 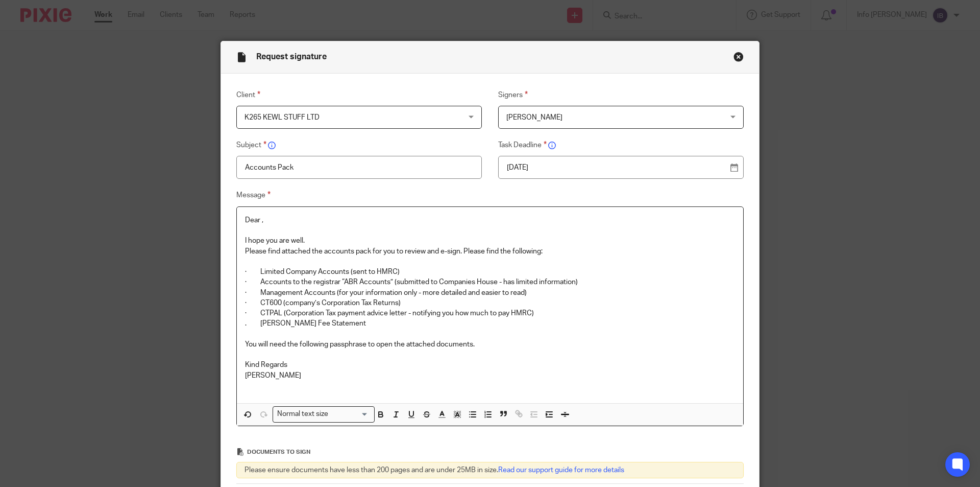 What do you see at coordinates (490, 241) in the screenshot?
I see `p: I hope you are well.` at bounding box center [490, 241].